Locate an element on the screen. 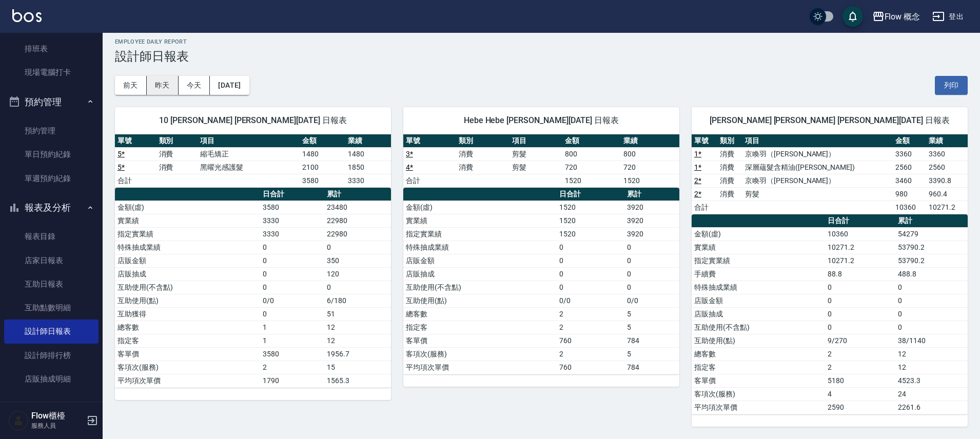 This screenshot has width=980, height=439. td: 54279 is located at coordinates (932, 234).